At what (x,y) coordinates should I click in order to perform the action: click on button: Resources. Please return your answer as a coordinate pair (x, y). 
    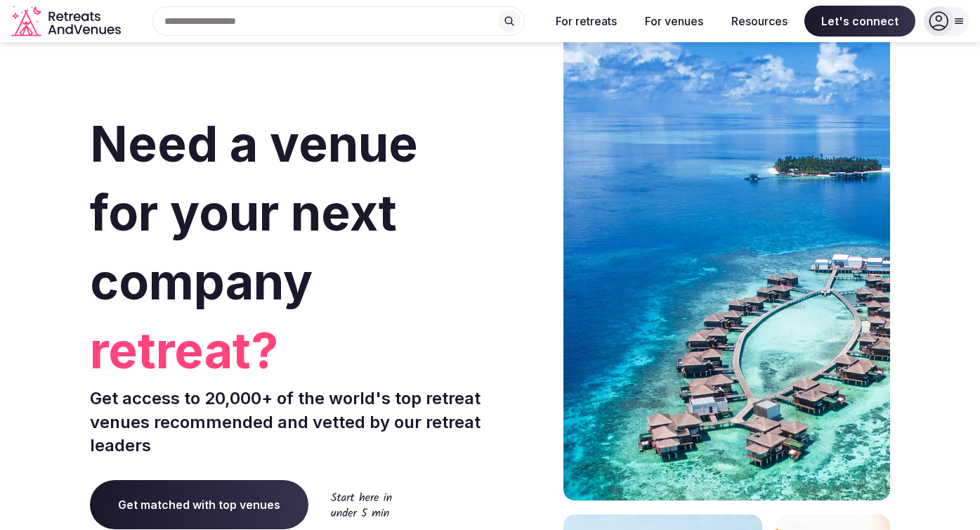
    Looking at the image, I should click on (760, 21).